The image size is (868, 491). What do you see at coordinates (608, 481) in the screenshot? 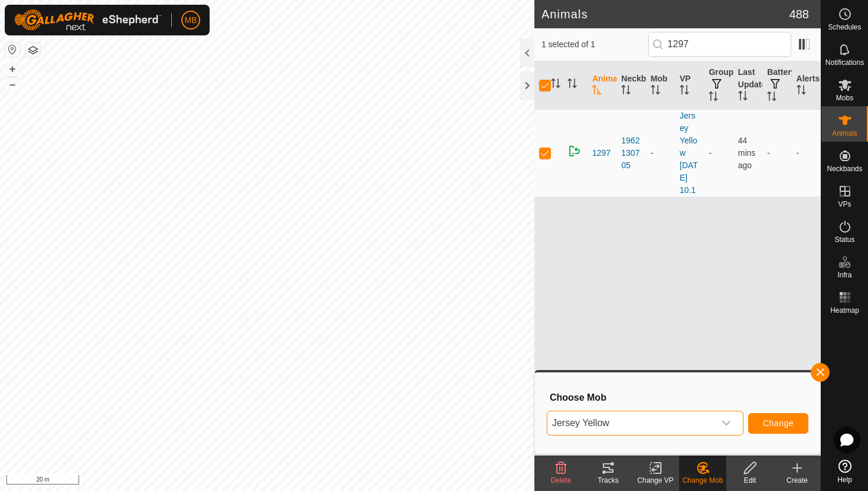
I see `div: Tracks` at bounding box center [608, 481].